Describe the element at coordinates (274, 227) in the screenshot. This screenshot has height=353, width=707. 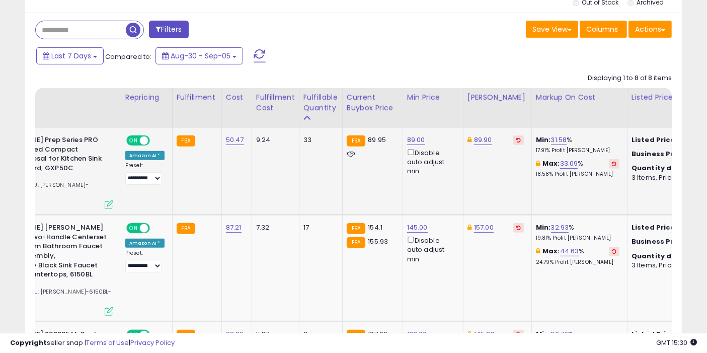
I see `div: 7.32` at that location.